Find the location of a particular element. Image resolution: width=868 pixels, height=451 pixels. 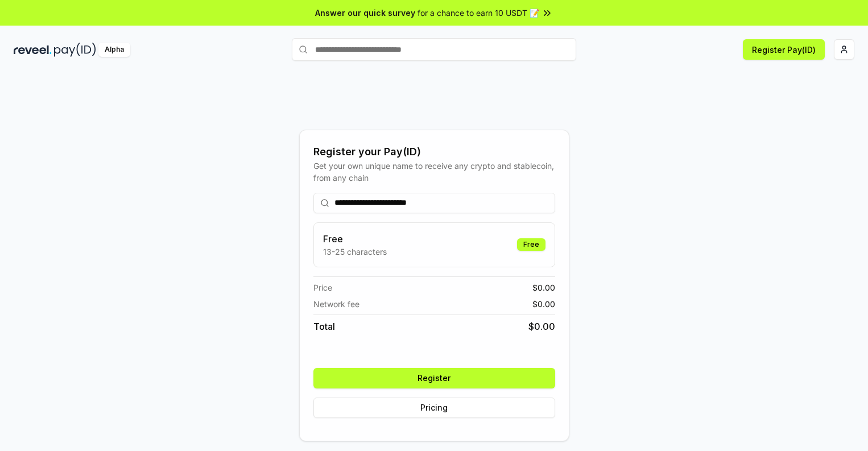

p: 13-25 characters is located at coordinates (354, 252).